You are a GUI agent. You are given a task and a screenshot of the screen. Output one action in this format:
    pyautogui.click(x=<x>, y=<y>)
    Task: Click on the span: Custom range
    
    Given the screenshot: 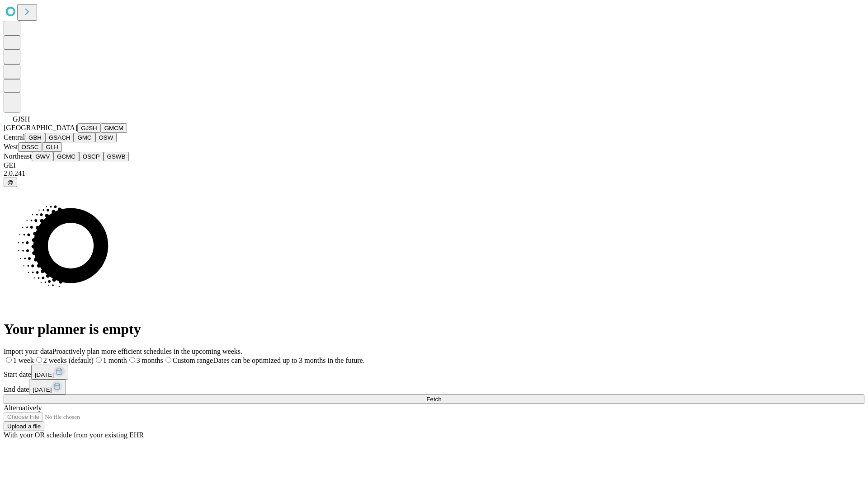 What is the action you would take?
    pyautogui.click(x=193, y=360)
    